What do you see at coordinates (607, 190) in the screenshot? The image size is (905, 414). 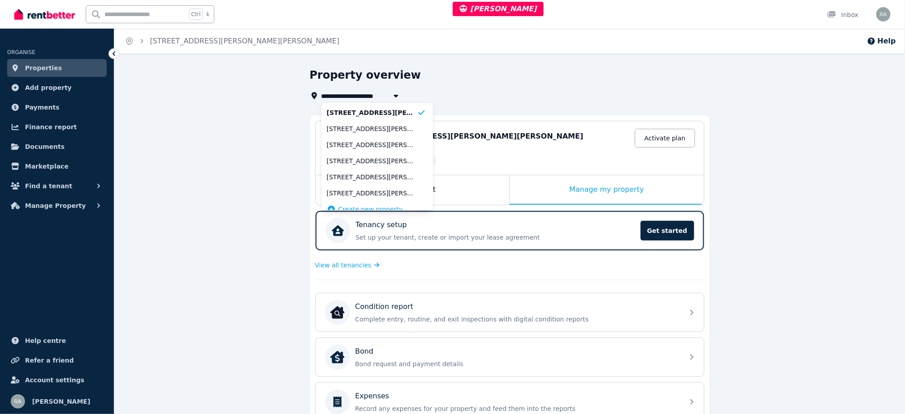 I see `div: Manage my property` at bounding box center [607, 190].